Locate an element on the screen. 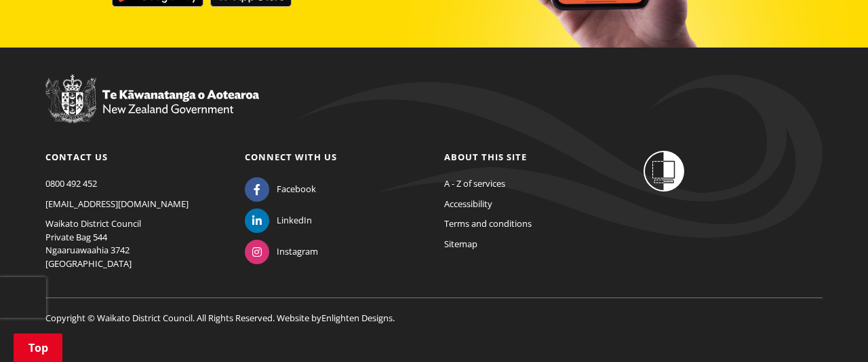 The image size is (868, 362). img: New Zealand Government is located at coordinates (152, 99).